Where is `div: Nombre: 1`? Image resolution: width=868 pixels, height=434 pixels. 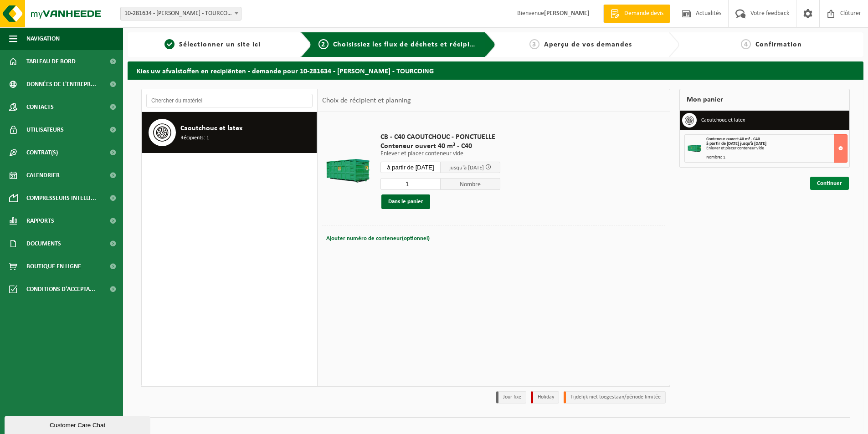
div: Nombre: 1 is located at coordinates (776, 158).